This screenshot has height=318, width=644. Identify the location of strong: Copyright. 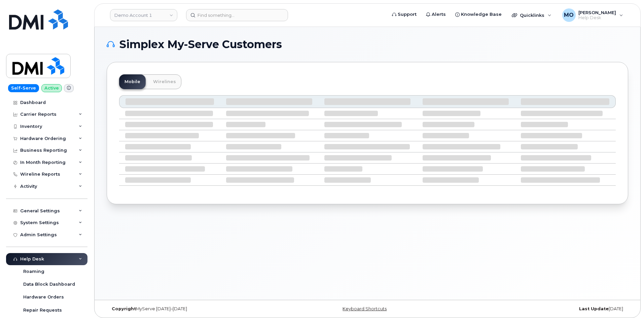
(124, 308).